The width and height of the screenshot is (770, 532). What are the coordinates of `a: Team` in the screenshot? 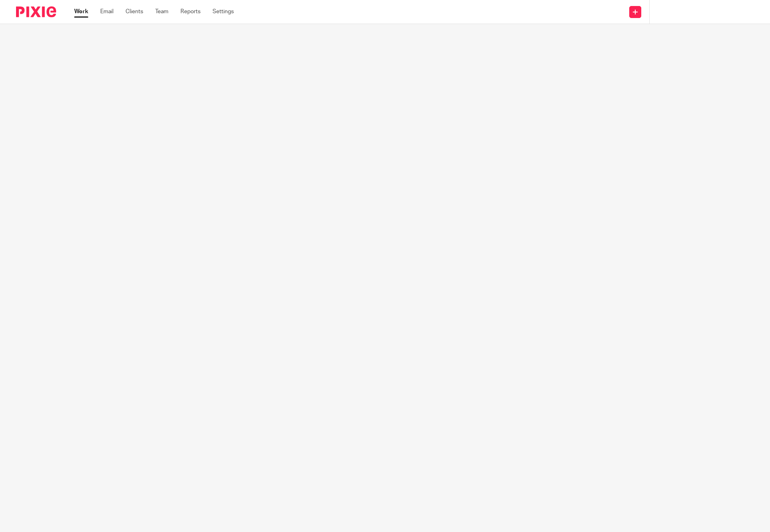 It's located at (162, 11).